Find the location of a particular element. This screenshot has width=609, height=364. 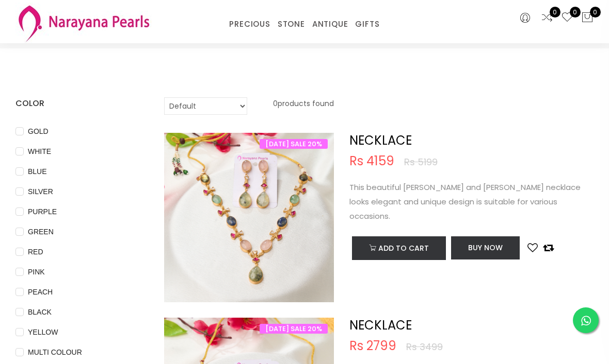

a: STONE is located at coordinates (291, 24).